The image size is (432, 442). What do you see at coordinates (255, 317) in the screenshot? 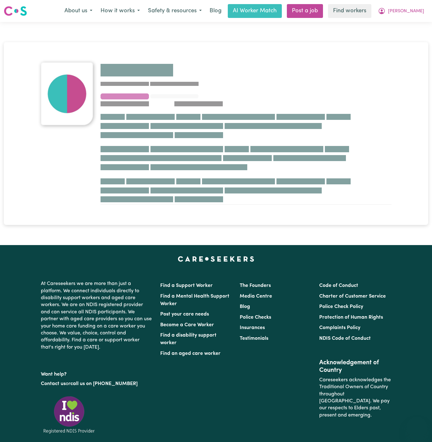
I see `a: Police Checks` at bounding box center [255, 317].